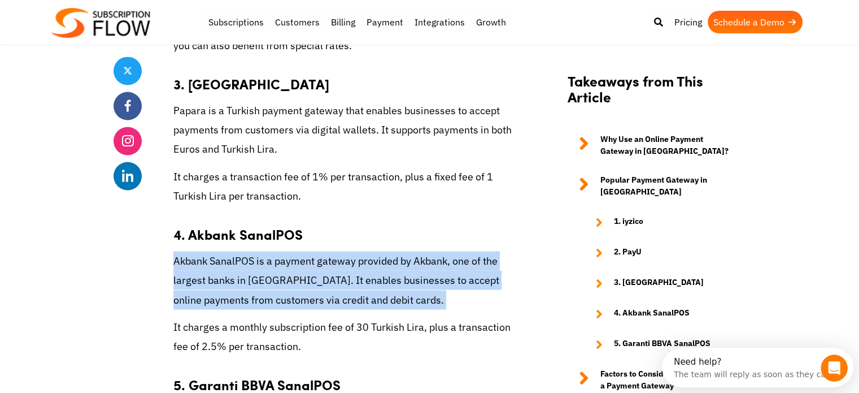 The height and width of the screenshot is (393, 859). I want to click on a: Billing, so click(343, 22).